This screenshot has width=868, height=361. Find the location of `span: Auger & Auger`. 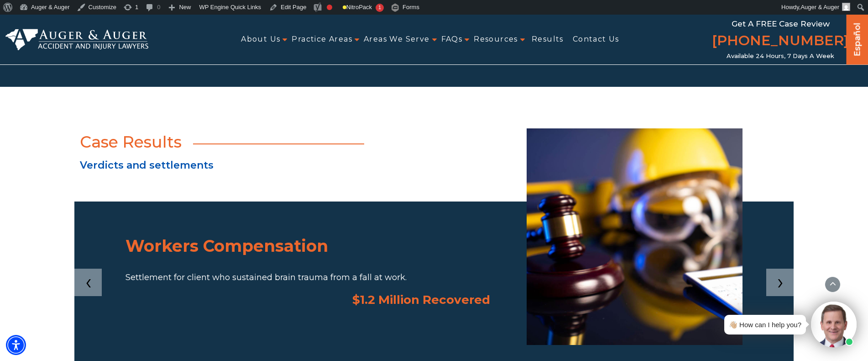

span: Auger & Auger is located at coordinates (819, 7).